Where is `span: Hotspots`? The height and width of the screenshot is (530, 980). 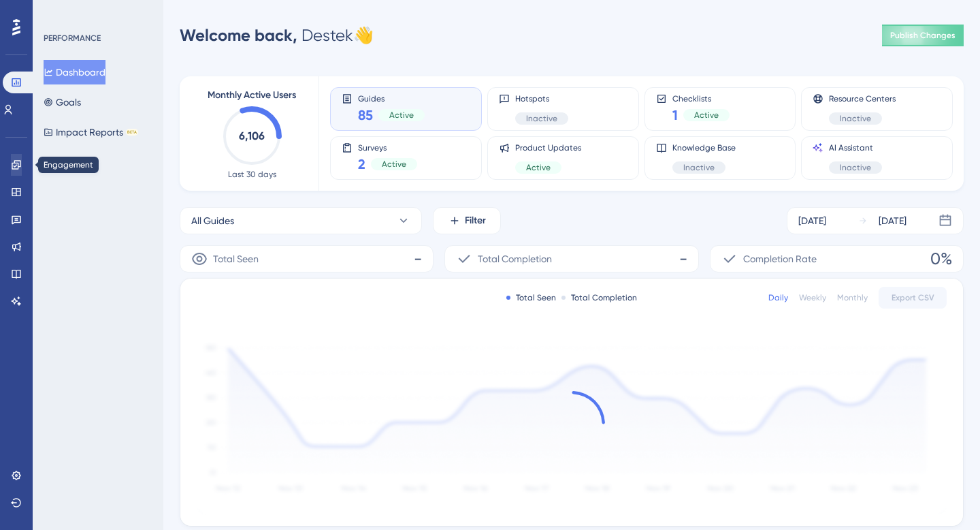 span: Hotspots is located at coordinates (542, 99).